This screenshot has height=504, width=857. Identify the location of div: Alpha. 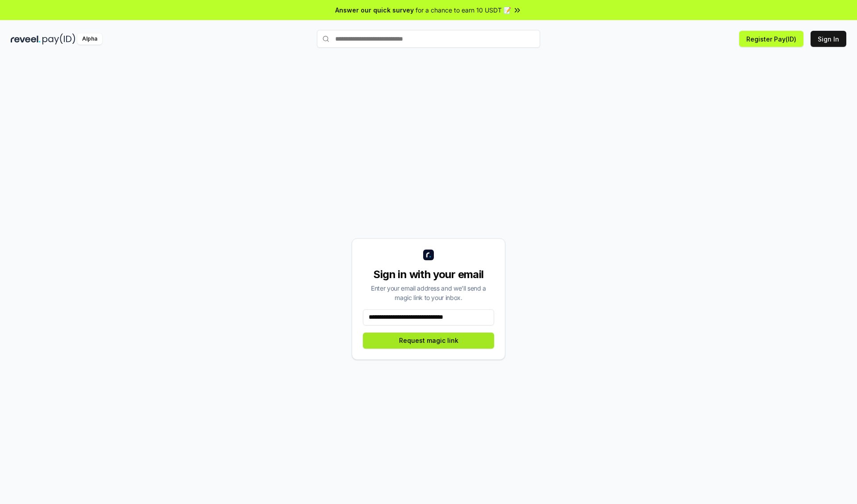
(90, 39).